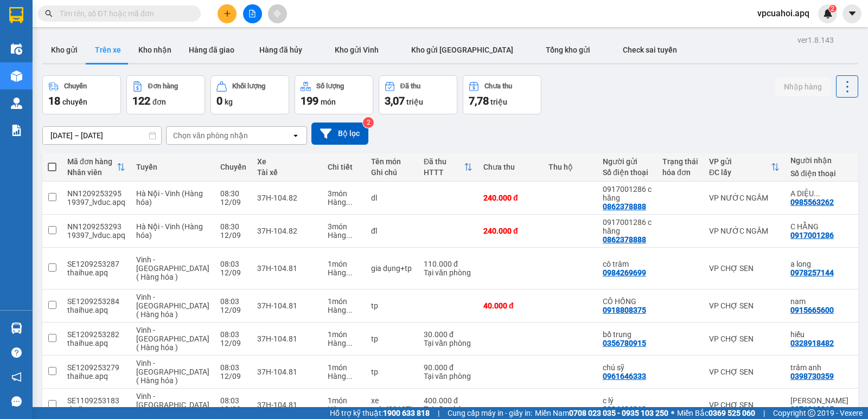 Image resolution: width=868 pixels, height=419 pixels. What do you see at coordinates (170, 198) in the screenshot?
I see `span: Hà Nội - Vinh (Hàng hóa)` at bounding box center [170, 198].